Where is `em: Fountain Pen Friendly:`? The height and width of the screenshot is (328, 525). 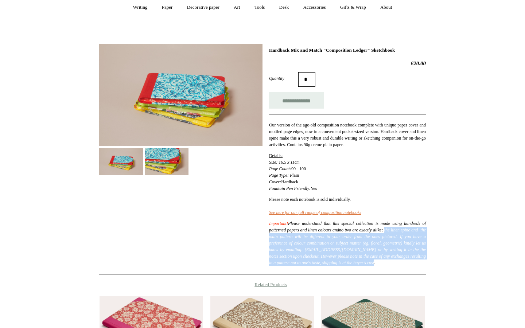
em: Fountain Pen Friendly: is located at coordinates (290, 188).